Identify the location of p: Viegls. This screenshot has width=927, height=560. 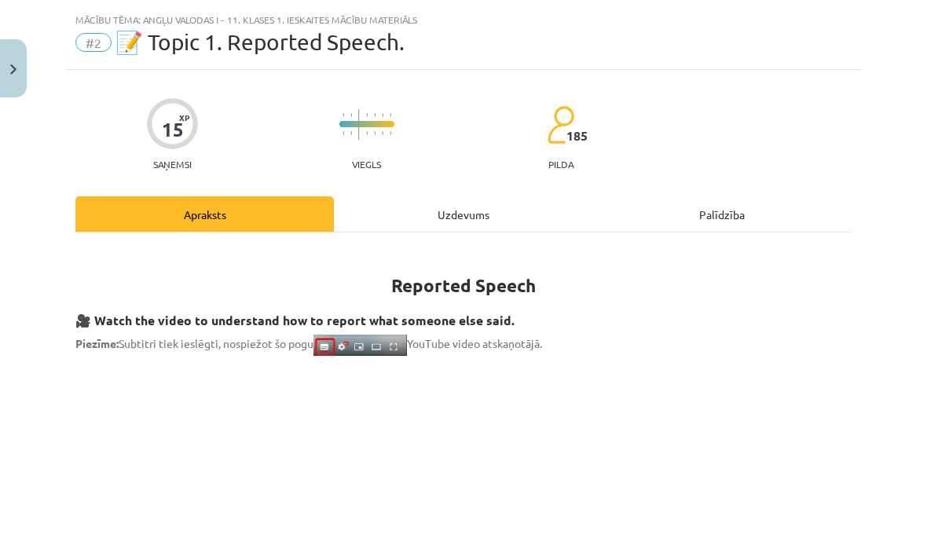
(366, 164).